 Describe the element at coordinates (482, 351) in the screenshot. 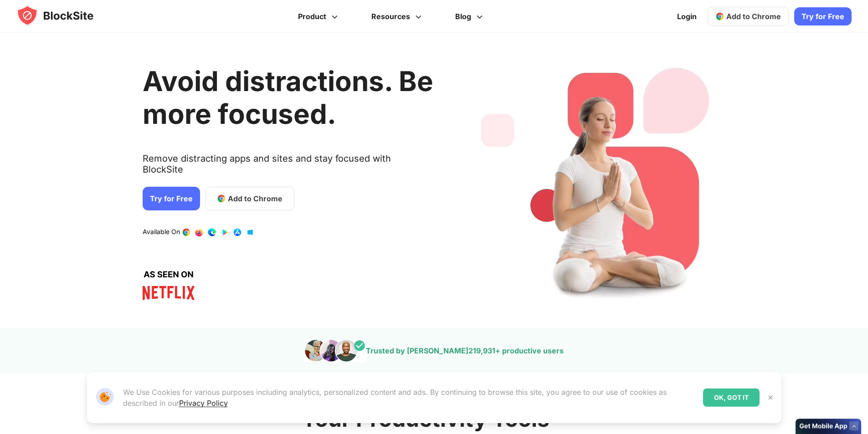

I see `span: 219,931` at that location.